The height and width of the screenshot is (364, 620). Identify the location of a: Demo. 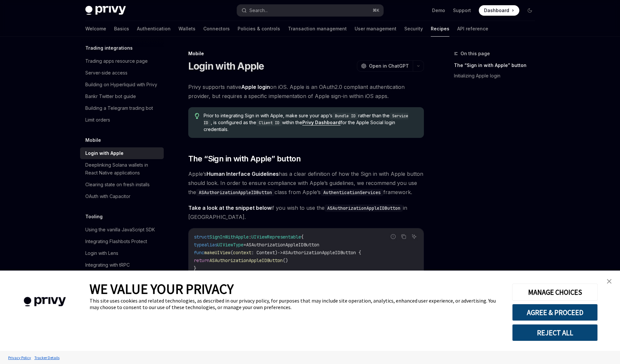
(439, 10).